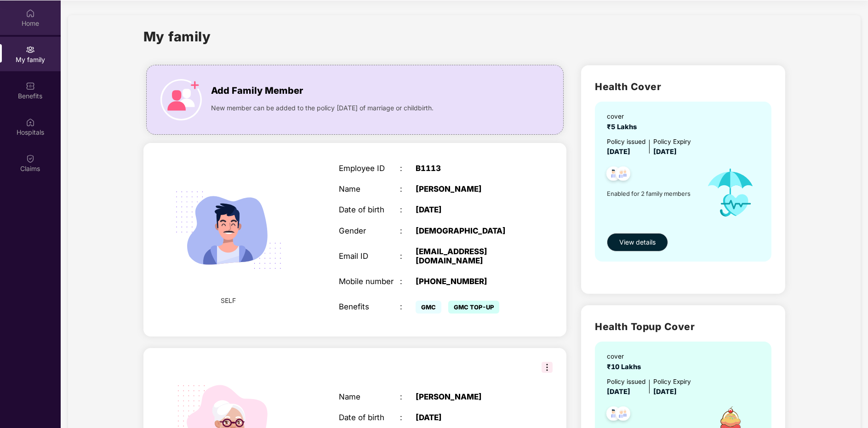  I want to click on span: ₹5 Lakhs, so click(623, 127).